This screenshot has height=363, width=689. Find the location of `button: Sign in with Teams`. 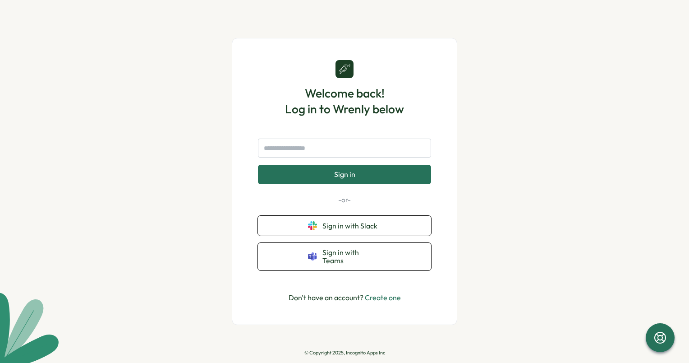

button: Sign in with Teams is located at coordinates (345, 256).